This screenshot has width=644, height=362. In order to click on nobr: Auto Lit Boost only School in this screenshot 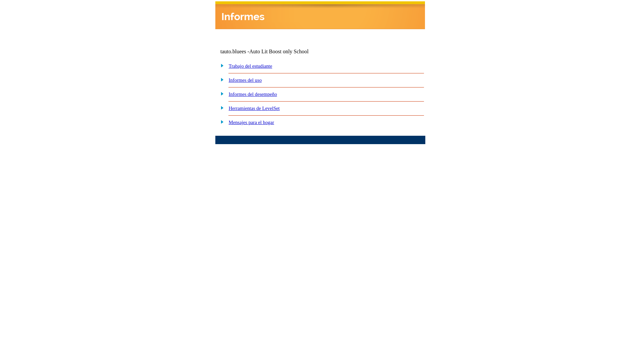, I will do `click(279, 51)`.